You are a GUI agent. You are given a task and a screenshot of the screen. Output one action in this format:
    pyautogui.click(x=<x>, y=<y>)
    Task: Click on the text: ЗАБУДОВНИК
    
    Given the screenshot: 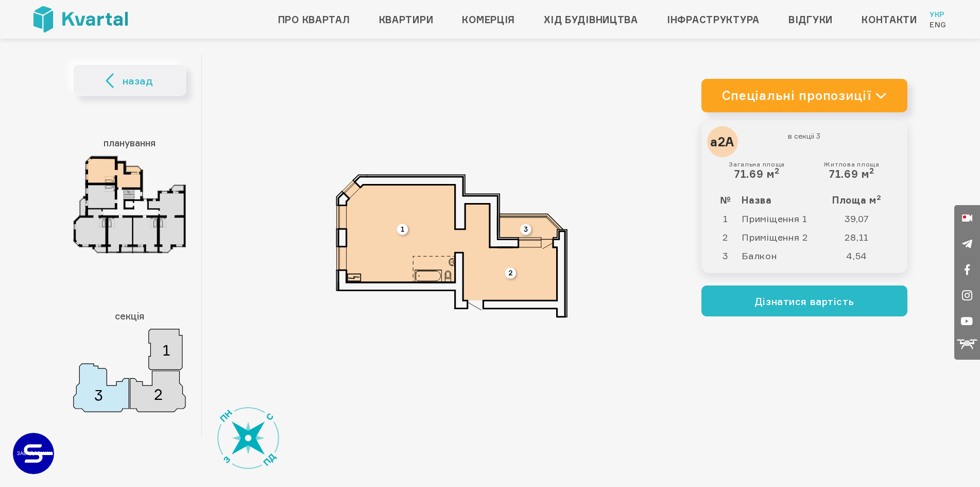 What is the action you would take?
    pyautogui.click(x=34, y=453)
    